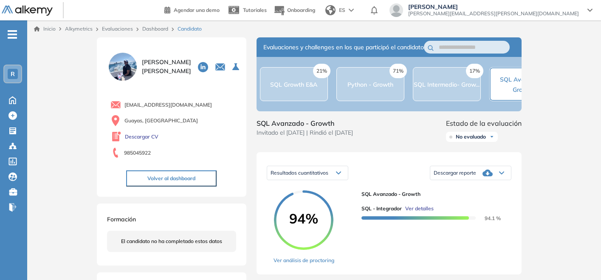  Describe the element at coordinates (344, 47) in the screenshot. I see `span: Evaluaciones y challenges en los que participó el candidato` at that location.